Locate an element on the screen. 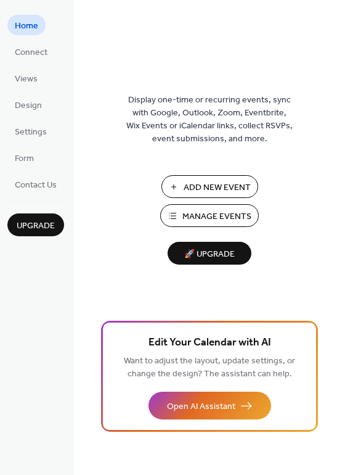 The width and height of the screenshot is (345, 475). span: 🚀 Upgrade is located at coordinates (210, 254).